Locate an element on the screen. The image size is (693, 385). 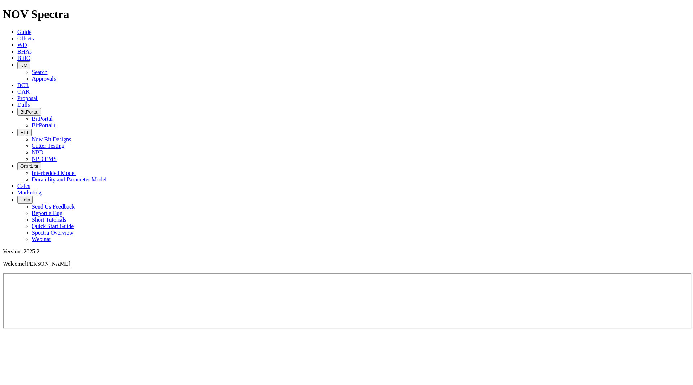
a: Dulls is located at coordinates (23, 104).